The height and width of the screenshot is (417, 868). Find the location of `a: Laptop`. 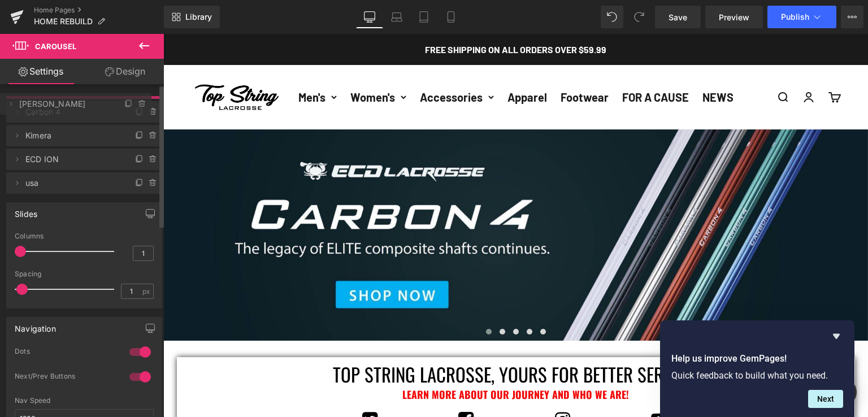

a: Laptop is located at coordinates (397, 17).